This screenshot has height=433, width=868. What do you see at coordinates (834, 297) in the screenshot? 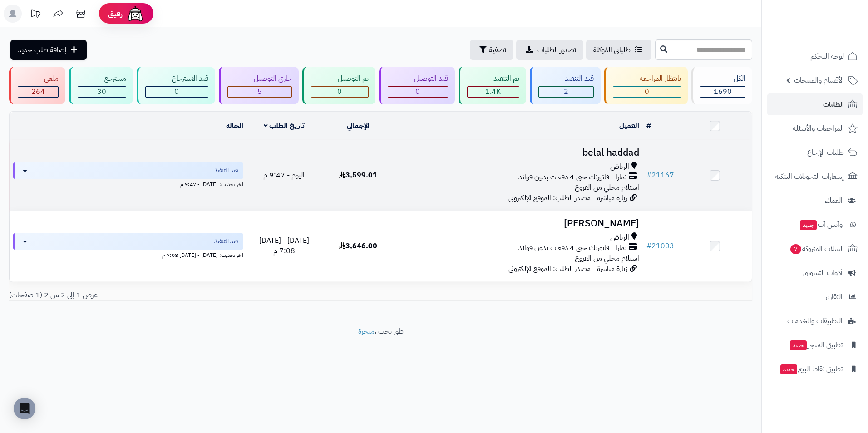
I see `span: التقارير` at bounding box center [834, 297].